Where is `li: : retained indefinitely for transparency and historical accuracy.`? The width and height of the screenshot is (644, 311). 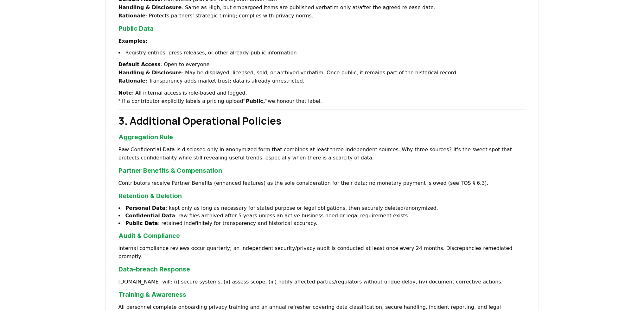 li: : retained indefinitely for transparency and historical accuracy. is located at coordinates (322, 224).